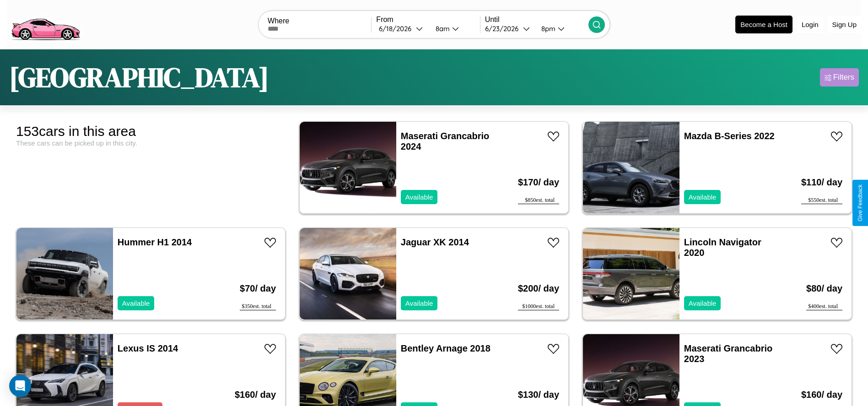  What do you see at coordinates (824, 307) in the screenshot?
I see `div: $ 400 est. total` at bounding box center [824, 307].